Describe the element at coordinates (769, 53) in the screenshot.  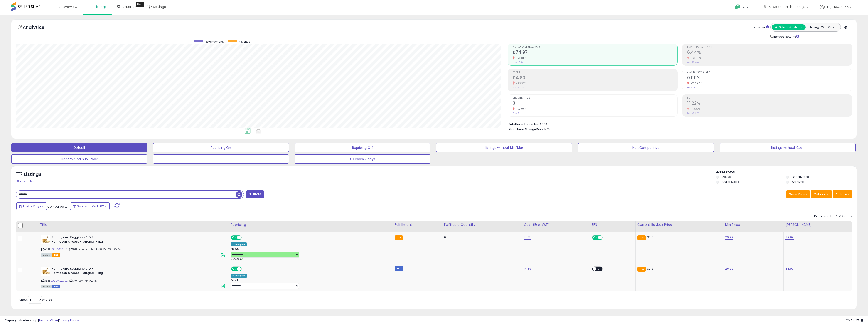
I see `h2: 6.44%` at that location.